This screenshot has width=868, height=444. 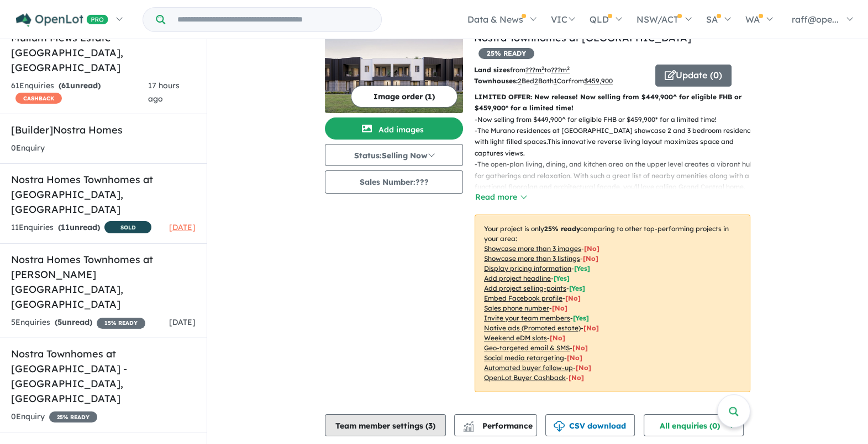 I want to click on div: 5 Enquir ies, so click(x=78, y=323).